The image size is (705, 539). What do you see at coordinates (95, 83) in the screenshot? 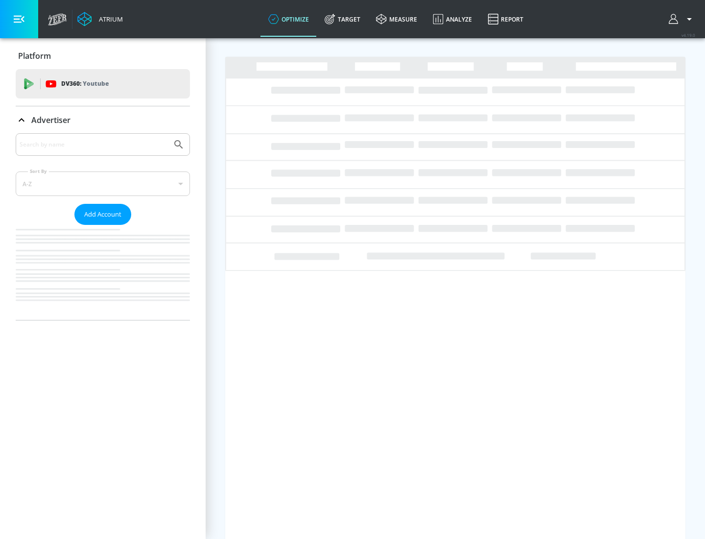
I see `p: Youtube` at bounding box center [95, 83].